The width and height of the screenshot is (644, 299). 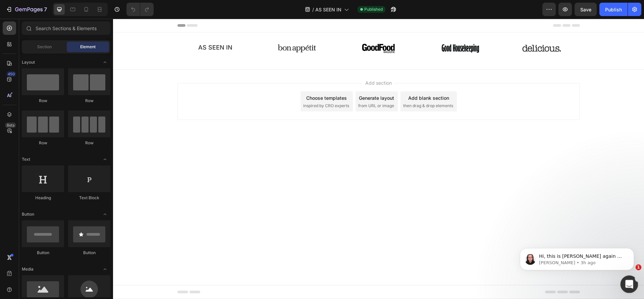 I want to click on div: Beta, so click(x=10, y=126).